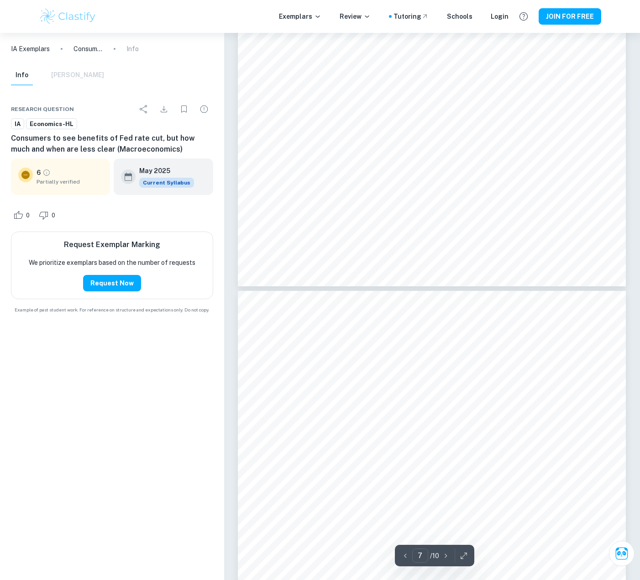  What do you see at coordinates (38, 173) in the screenshot?
I see `p: 6` at bounding box center [38, 173].